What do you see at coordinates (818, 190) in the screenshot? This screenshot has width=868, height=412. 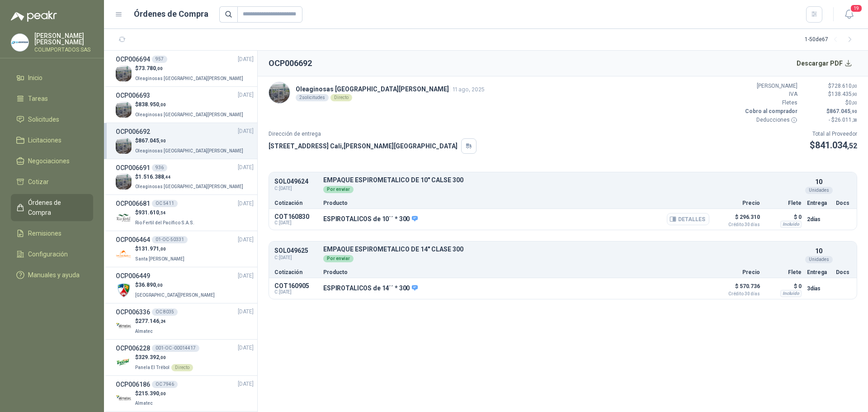 I see `div: Unidades` at bounding box center [818, 190].